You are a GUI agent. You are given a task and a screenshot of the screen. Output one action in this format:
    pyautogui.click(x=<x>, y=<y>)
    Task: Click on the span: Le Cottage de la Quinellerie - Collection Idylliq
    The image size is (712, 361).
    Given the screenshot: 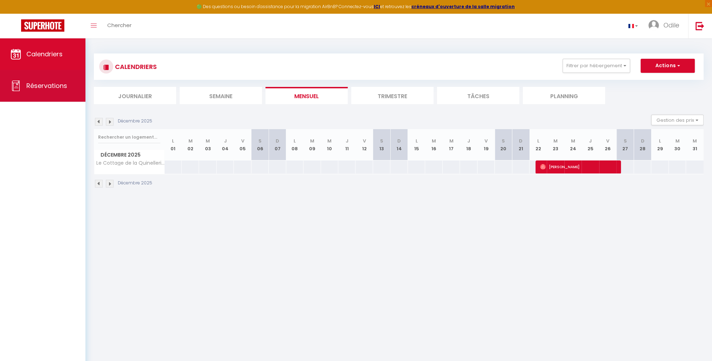 What is the action you would take?
    pyautogui.click(x=130, y=163)
    